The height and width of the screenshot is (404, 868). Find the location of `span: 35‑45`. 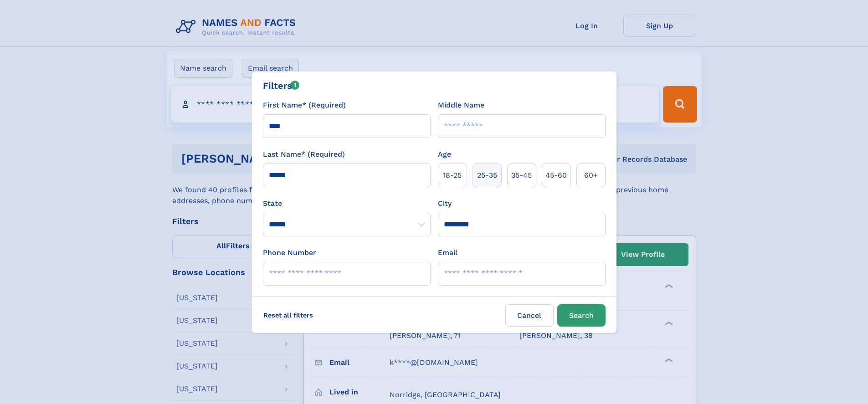

span: 35‑45 is located at coordinates (521, 175).